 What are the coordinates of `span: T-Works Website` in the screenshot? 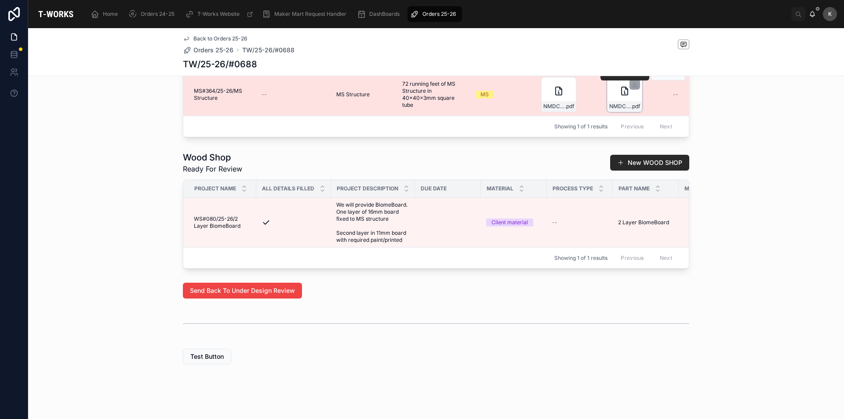 It's located at (218, 14).